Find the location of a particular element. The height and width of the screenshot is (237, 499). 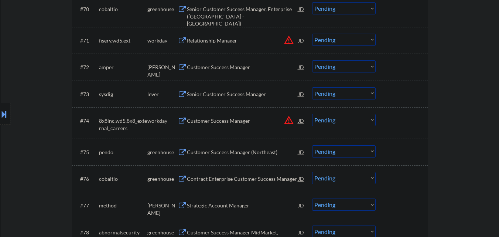

div: fiserv.wd5.ext is located at coordinates (123, 41).